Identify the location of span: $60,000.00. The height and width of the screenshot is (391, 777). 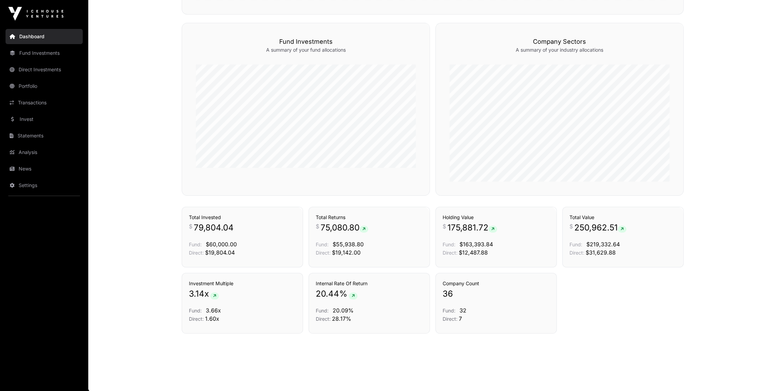
(221, 244).